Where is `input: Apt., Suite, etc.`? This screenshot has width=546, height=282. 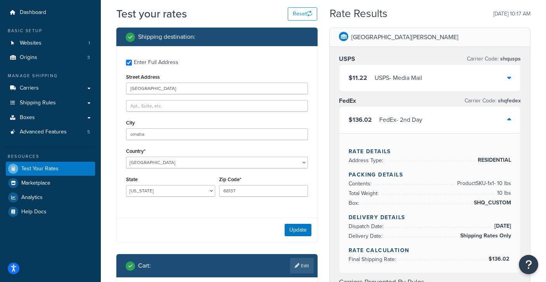
input: Apt., Suite, etc. is located at coordinates (217, 106).